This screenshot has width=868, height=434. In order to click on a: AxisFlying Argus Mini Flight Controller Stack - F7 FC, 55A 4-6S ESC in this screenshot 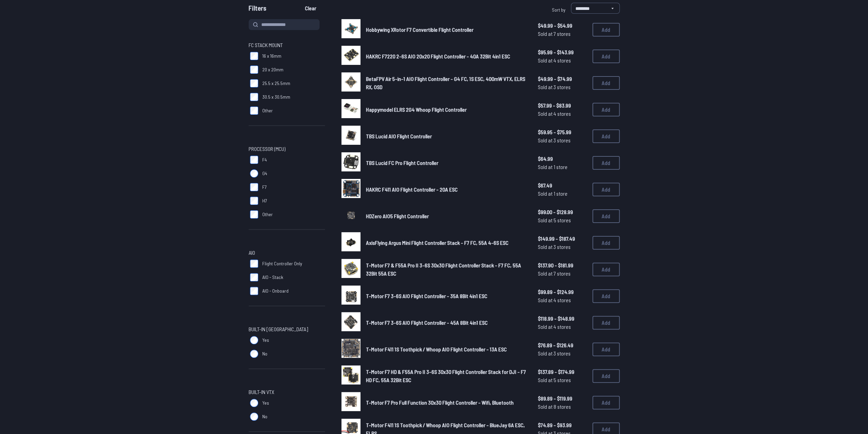, I will do `click(447, 242)`.